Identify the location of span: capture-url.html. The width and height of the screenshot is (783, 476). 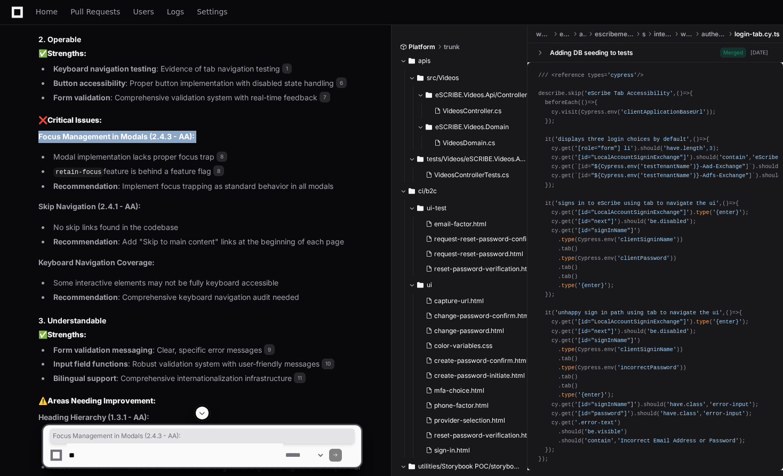
(459, 301).